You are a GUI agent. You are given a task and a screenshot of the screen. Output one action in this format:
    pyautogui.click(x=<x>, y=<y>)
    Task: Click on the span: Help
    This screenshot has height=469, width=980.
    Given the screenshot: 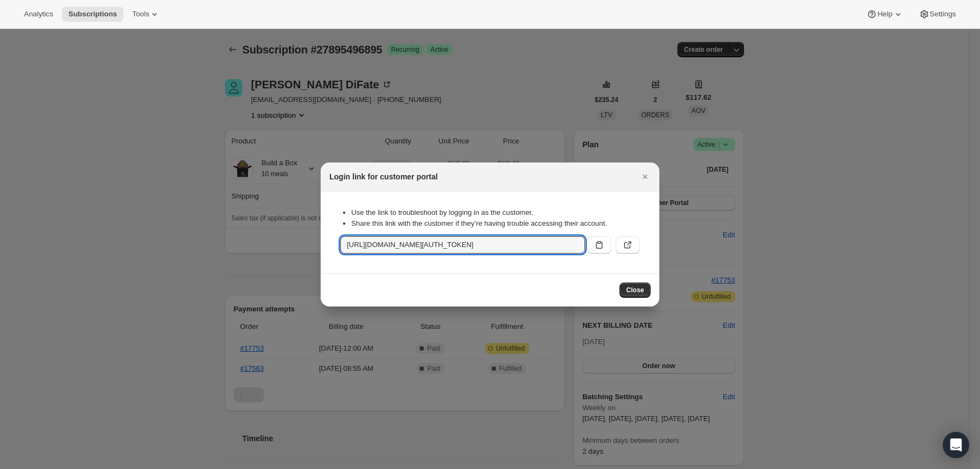 What is the action you would take?
    pyautogui.click(x=884, y=14)
    